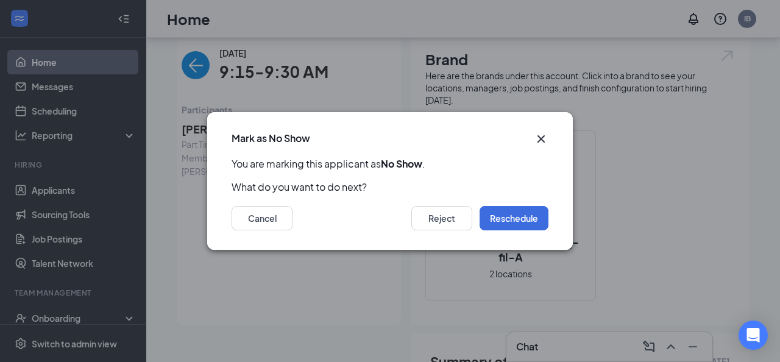 This screenshot has width=780, height=362. What do you see at coordinates (541, 139) in the screenshot?
I see `button: Close` at bounding box center [541, 139].